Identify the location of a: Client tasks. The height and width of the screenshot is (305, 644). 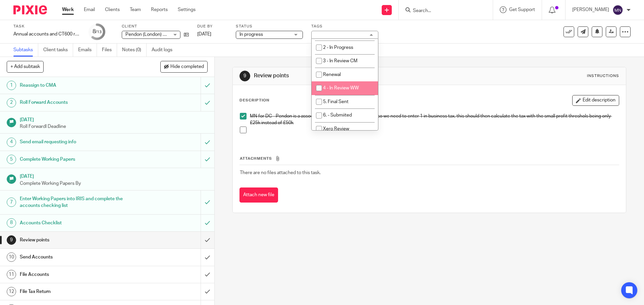
(58, 50).